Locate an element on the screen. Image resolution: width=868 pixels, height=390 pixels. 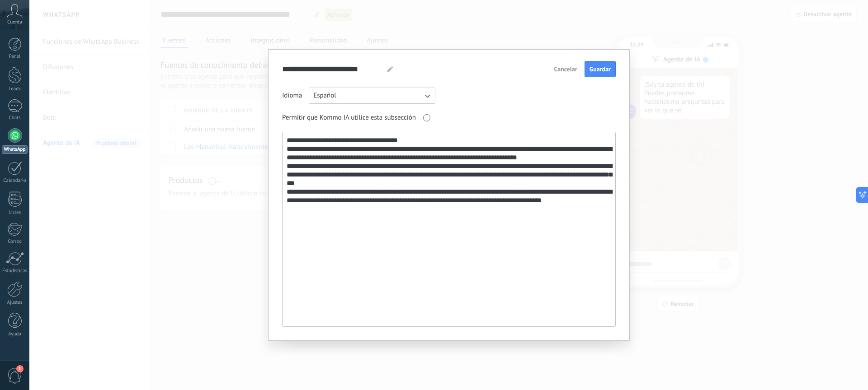
span: Guardar is located at coordinates (600, 69).